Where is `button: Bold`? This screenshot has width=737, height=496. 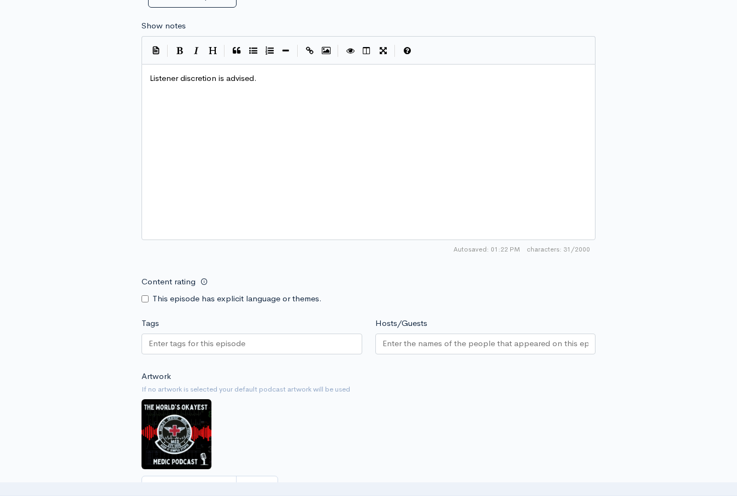
button: Bold is located at coordinates (180, 51).